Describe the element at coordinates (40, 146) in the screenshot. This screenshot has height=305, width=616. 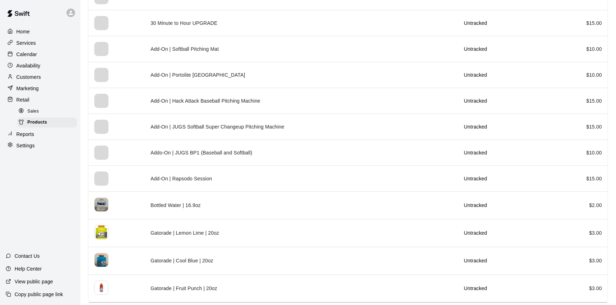
I see `div: Settings` at that location.